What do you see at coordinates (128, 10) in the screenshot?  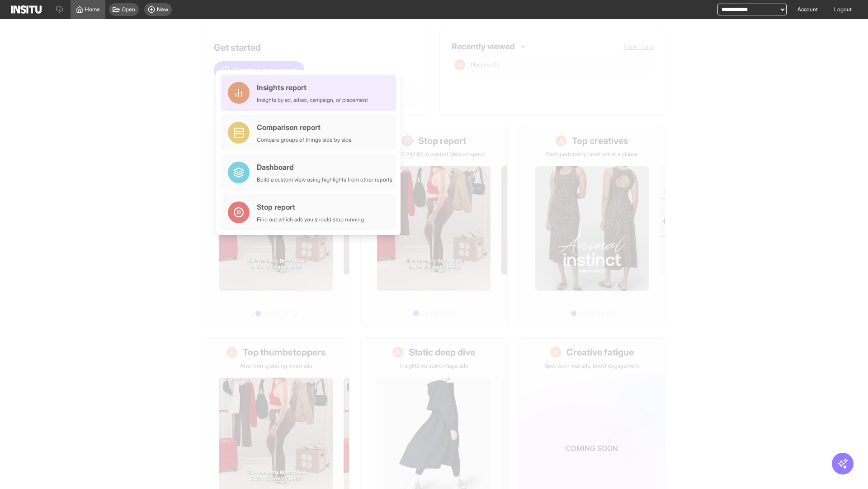 I see `span: Open` at bounding box center [128, 10].